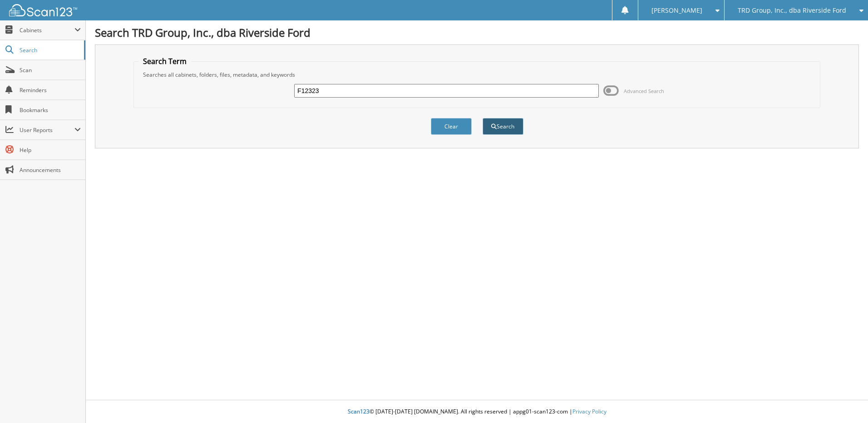  I want to click on div: Chat Widget, so click(846, 402).